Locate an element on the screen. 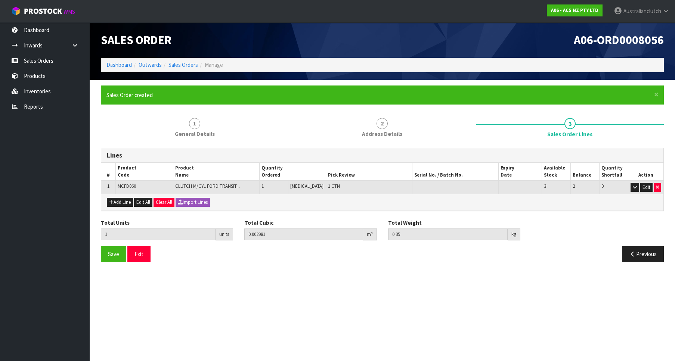  span: General Details is located at coordinates (194, 134).